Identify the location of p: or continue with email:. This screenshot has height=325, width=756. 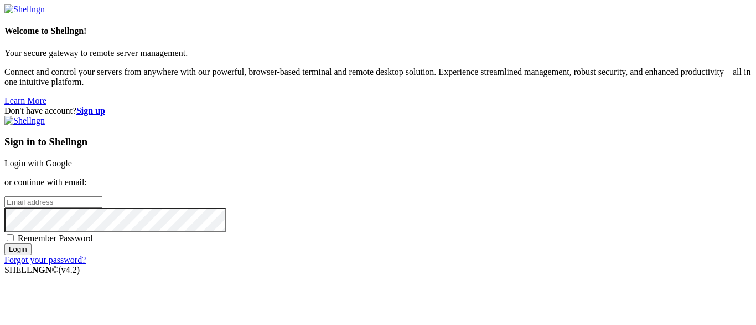
(378, 182).